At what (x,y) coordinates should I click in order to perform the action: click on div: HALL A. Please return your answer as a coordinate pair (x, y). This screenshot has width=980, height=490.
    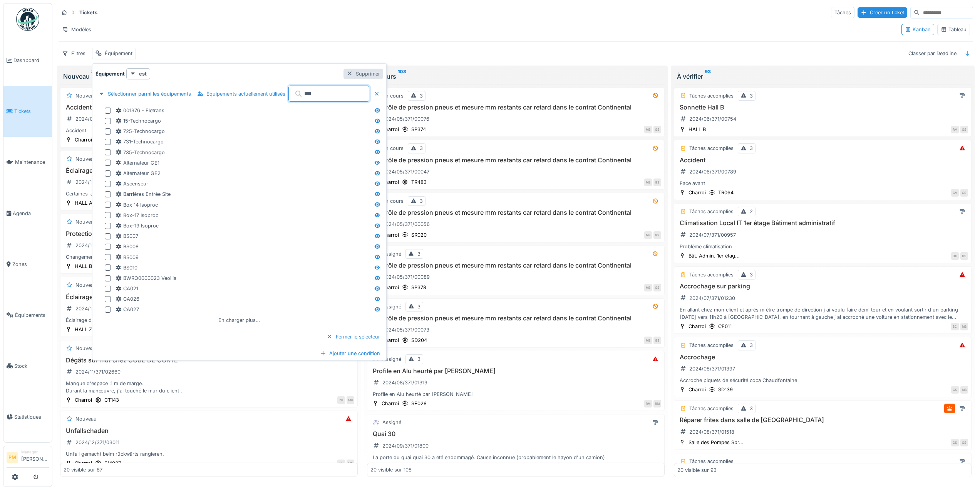
    Looking at the image, I should click on (83, 203).